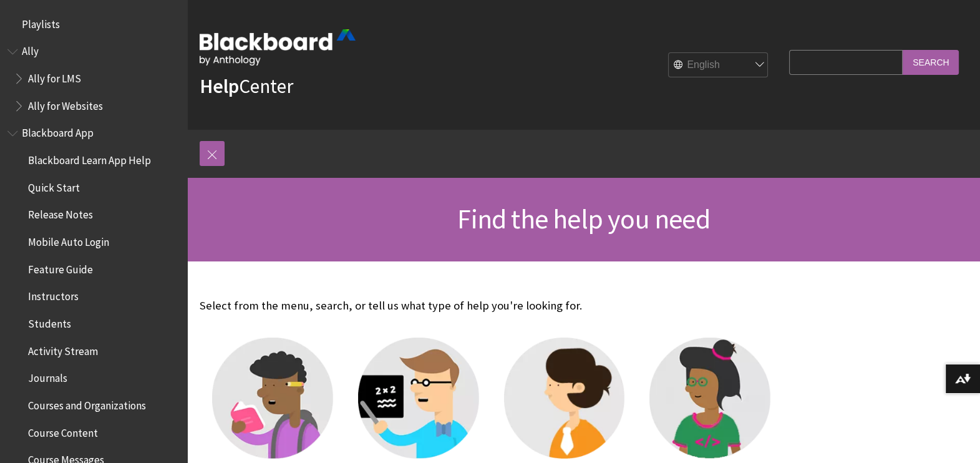 The width and height of the screenshot is (980, 463). Describe the element at coordinates (47, 376) in the screenshot. I see `span: Journals` at that location.